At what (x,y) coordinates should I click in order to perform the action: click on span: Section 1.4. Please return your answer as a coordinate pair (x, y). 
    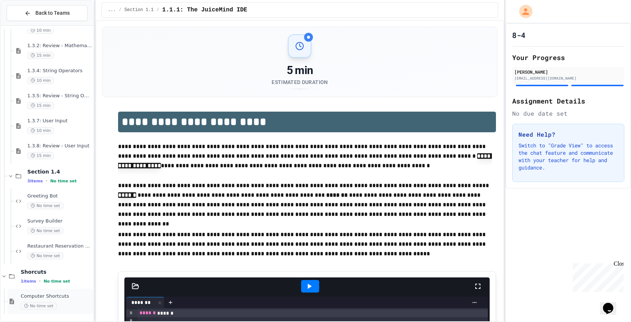
    Looking at the image, I should click on (59, 172).